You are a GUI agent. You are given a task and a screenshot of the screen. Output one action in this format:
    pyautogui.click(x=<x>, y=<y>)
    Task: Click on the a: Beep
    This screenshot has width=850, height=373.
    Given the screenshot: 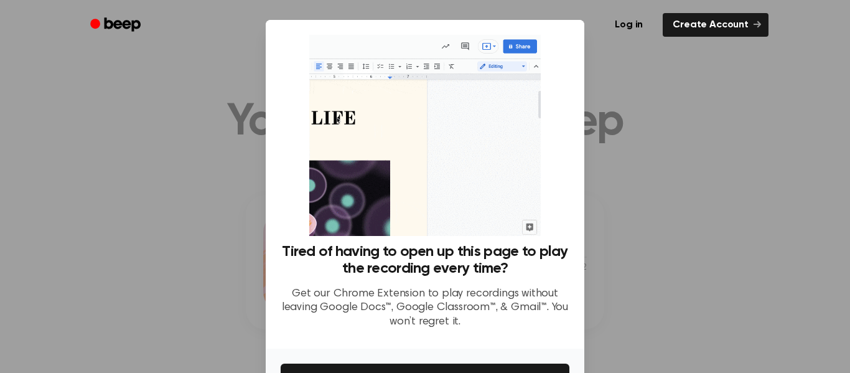 What is the action you would take?
    pyautogui.click(x=116, y=25)
    